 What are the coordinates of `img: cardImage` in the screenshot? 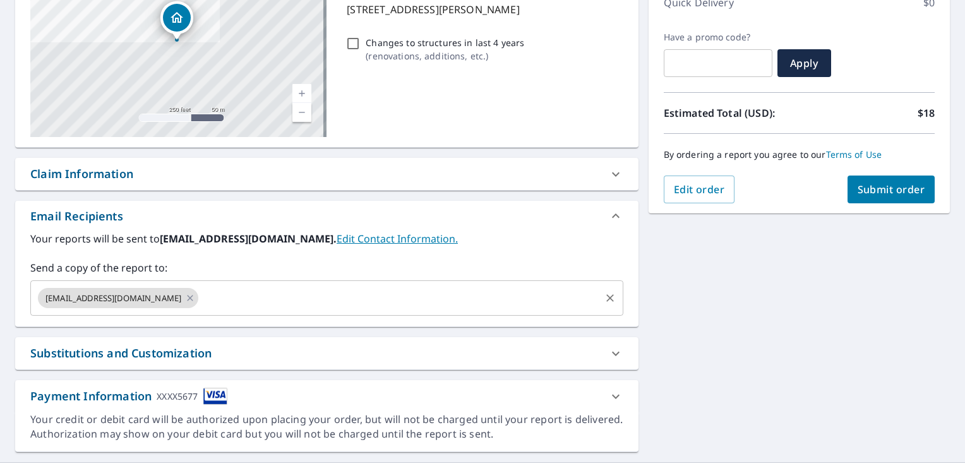 It's located at (215, 396).